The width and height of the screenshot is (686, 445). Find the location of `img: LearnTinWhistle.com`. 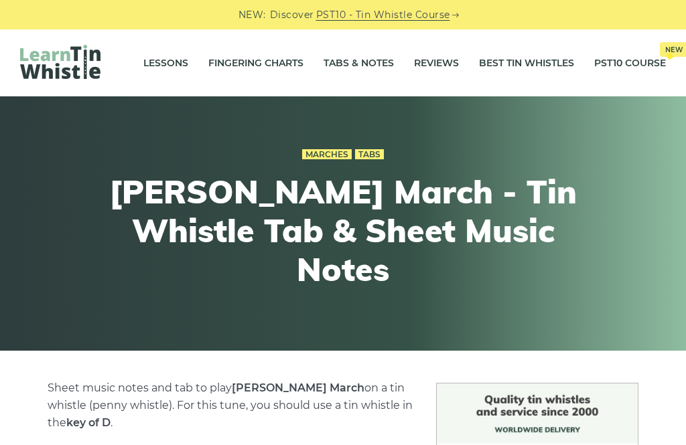

img: LearnTinWhistle.com is located at coordinates (60, 62).